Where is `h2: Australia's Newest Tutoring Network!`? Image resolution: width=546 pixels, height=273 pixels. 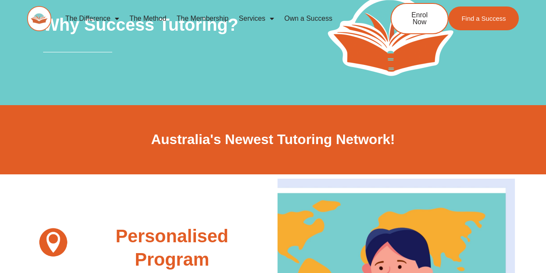 h2: Australia's Newest Tutoring Network! is located at coordinates (273, 140).